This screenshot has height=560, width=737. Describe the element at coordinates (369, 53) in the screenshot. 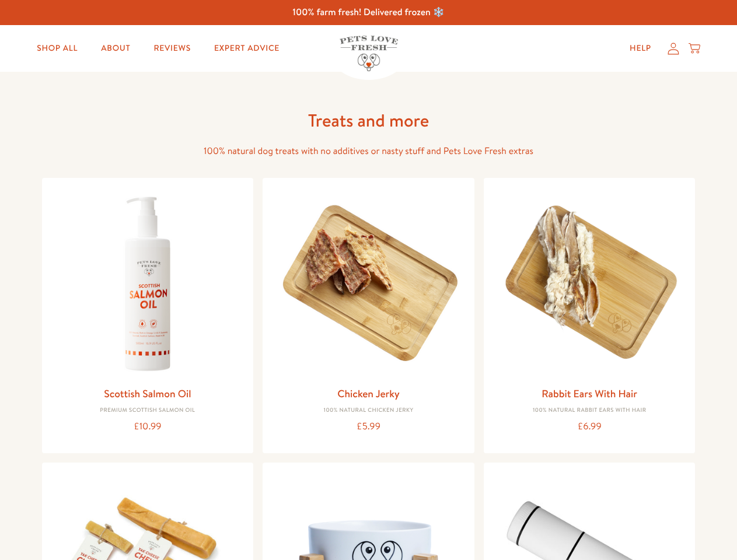

I see `img: Pets Love Fresh` at that location.